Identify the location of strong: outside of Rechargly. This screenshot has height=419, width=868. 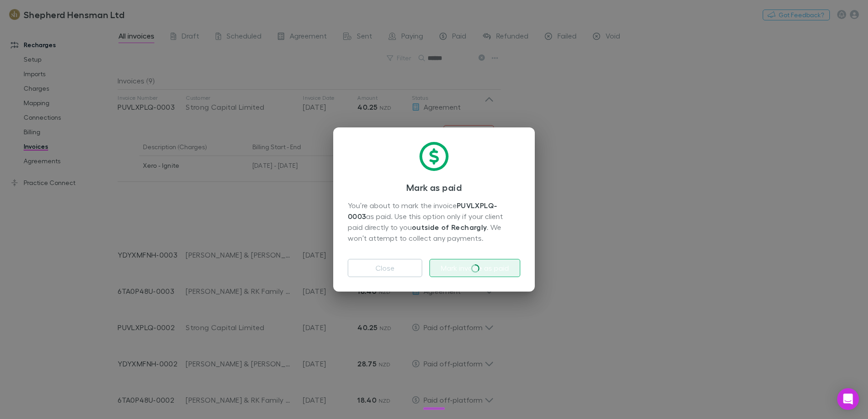
(449, 227).